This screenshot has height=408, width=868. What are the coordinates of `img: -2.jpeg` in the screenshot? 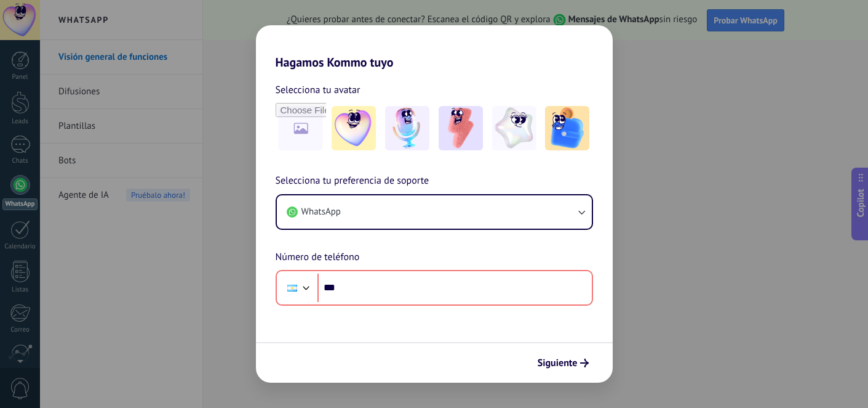 It's located at (408, 128).